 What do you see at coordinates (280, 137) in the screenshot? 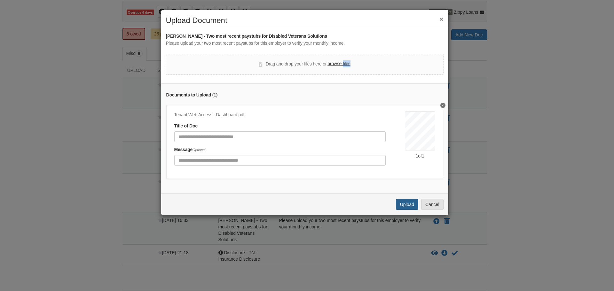
I see `input: Document Title` at bounding box center [280, 137].